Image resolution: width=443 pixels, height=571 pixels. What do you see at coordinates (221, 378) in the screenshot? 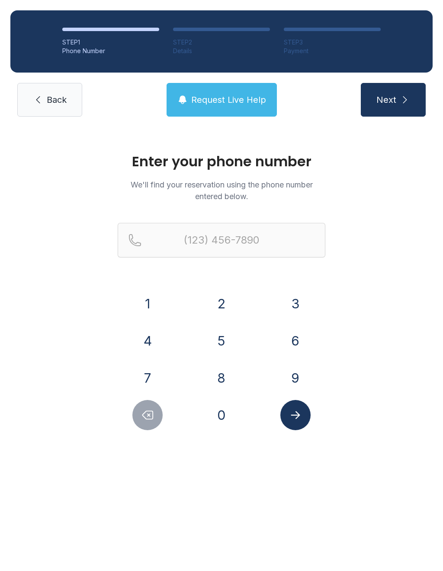
I see `button: 8` at bounding box center [221, 378].